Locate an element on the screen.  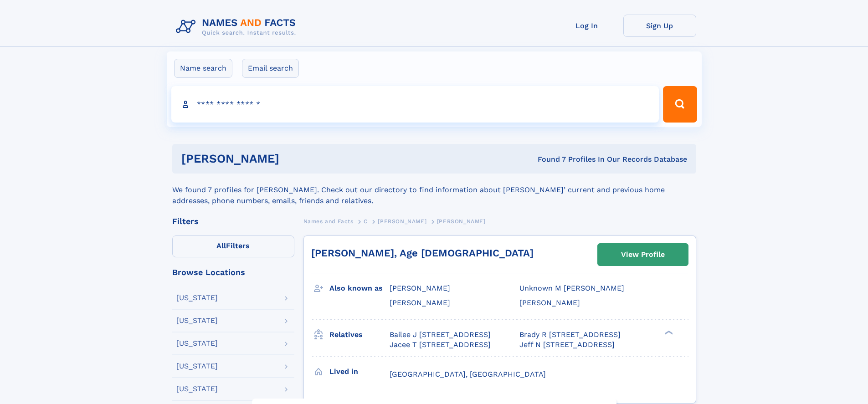
input: search input is located at coordinates (415, 104).